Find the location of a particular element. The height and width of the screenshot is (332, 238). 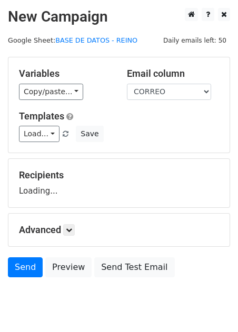

h5: Recipients is located at coordinates (119, 175).